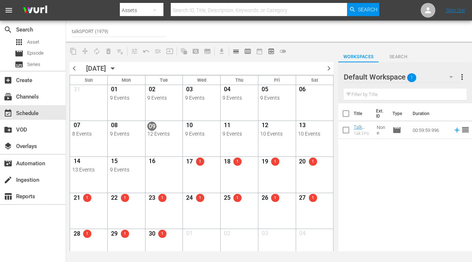 This screenshot has height=262, width=472. What do you see at coordinates (207, 51) in the screenshot?
I see `span: Create Series Block` at bounding box center [207, 51].